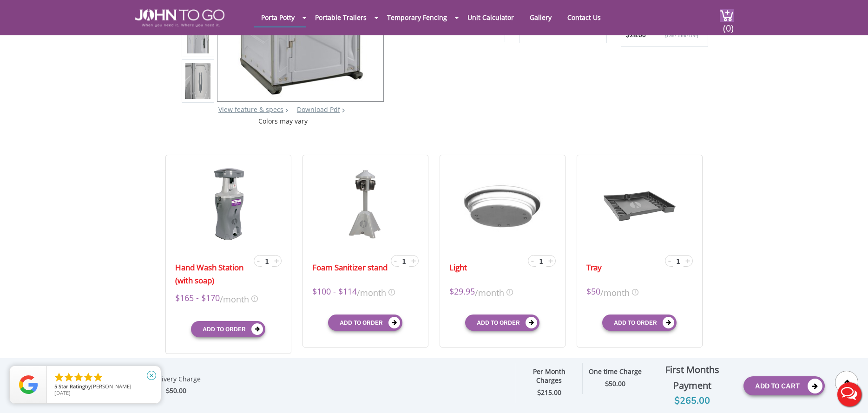 This screenshot has width=868, height=413. What do you see at coordinates (334, 292) in the screenshot?
I see `span: $100 - $114` at bounding box center [334, 292].